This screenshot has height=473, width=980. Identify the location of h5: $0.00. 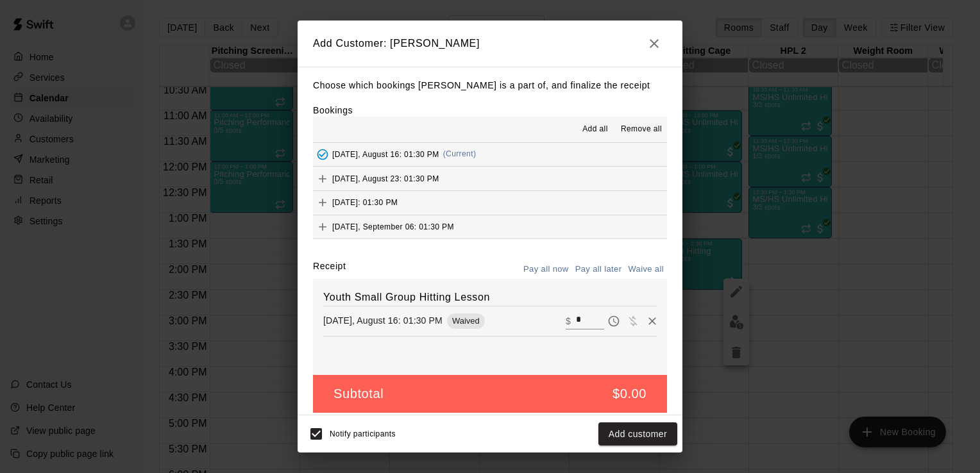
(629, 394).